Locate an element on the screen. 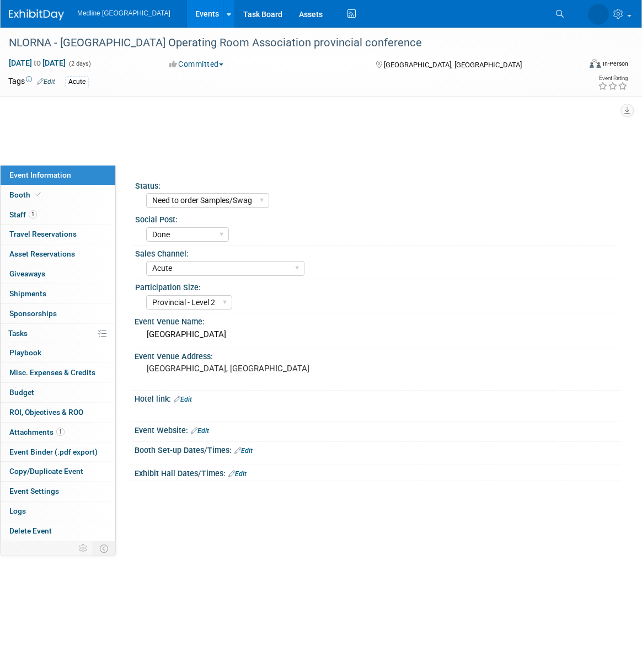 This screenshot has height=672, width=642. div: Acute is located at coordinates (77, 82).